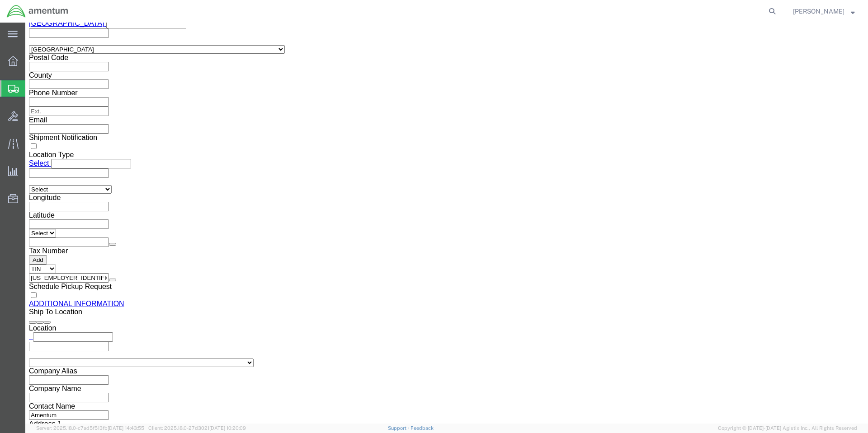  I want to click on img: logo, so click(38, 11).